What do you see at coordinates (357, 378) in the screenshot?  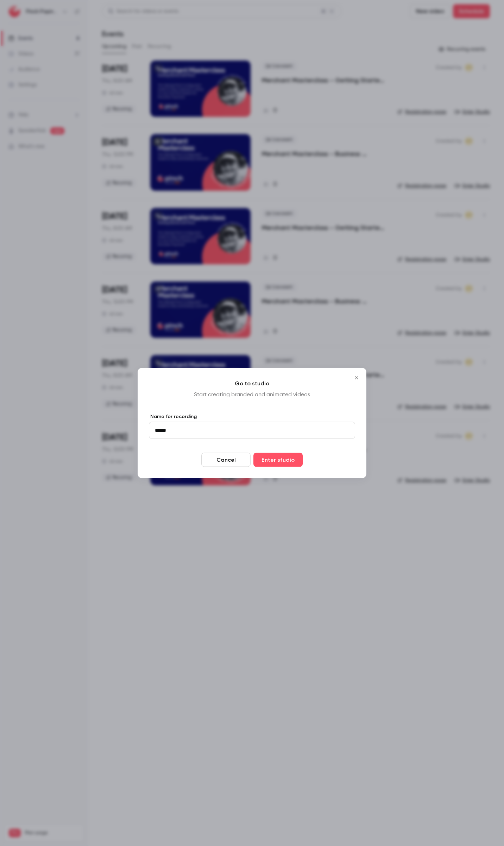 I see `button: Close` at bounding box center [357, 378].